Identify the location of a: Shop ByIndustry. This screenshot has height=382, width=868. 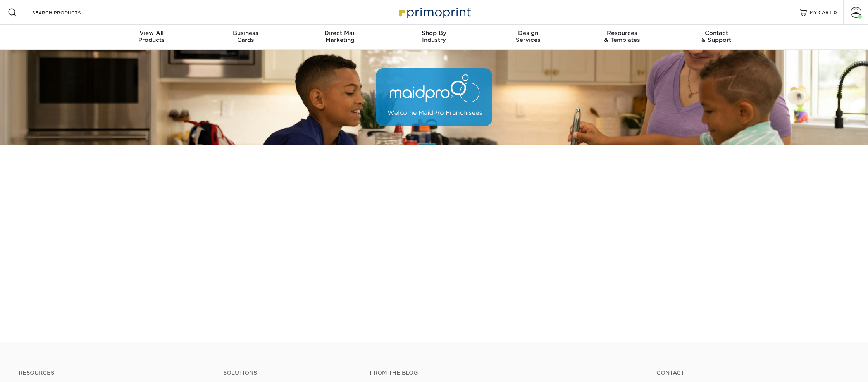
(434, 37).